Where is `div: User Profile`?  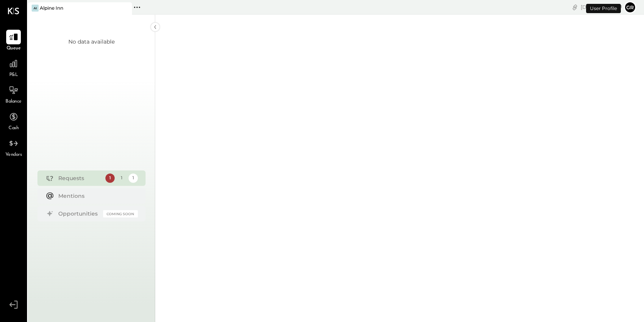
div: User Profile is located at coordinates (603, 9).